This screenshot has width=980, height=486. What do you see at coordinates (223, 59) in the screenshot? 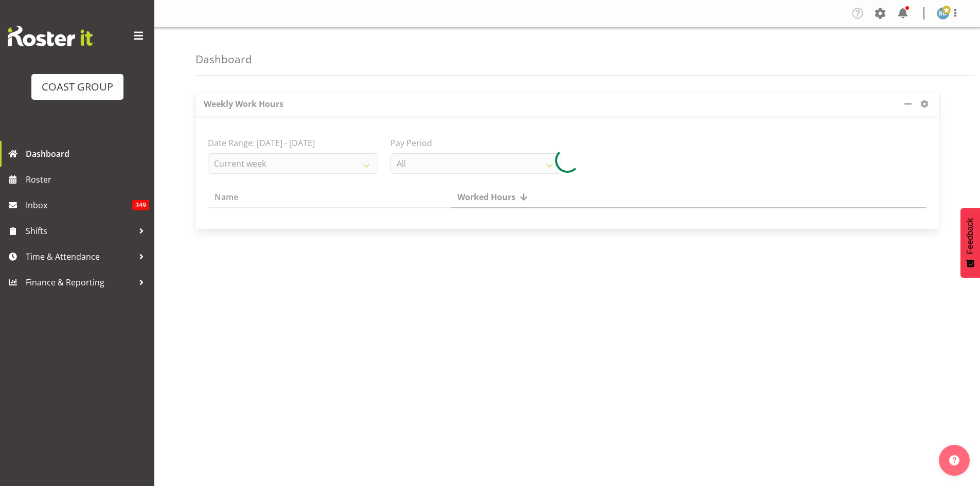
I see `h4: Dashboard` at bounding box center [223, 59].